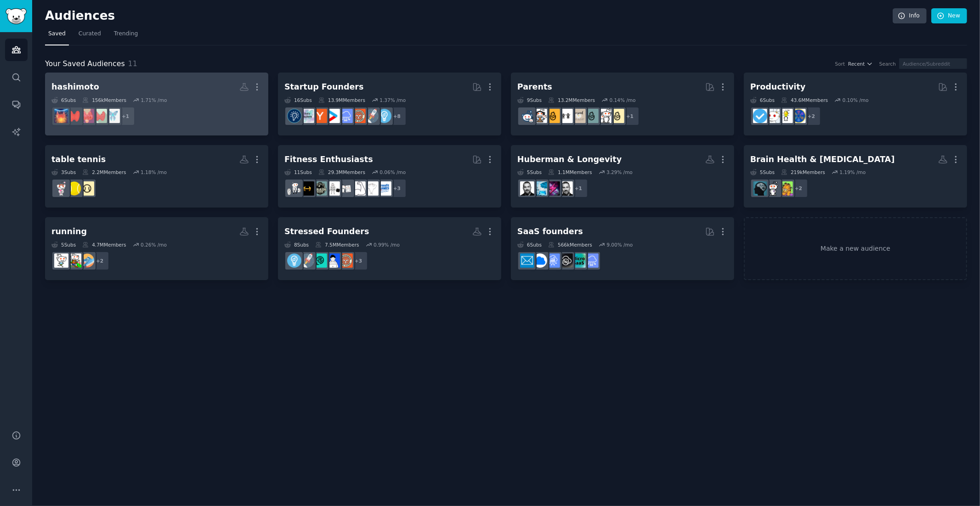  What do you see at coordinates (856, 100) in the screenshot?
I see `div: 0.10 % /mo` at bounding box center [856, 100].